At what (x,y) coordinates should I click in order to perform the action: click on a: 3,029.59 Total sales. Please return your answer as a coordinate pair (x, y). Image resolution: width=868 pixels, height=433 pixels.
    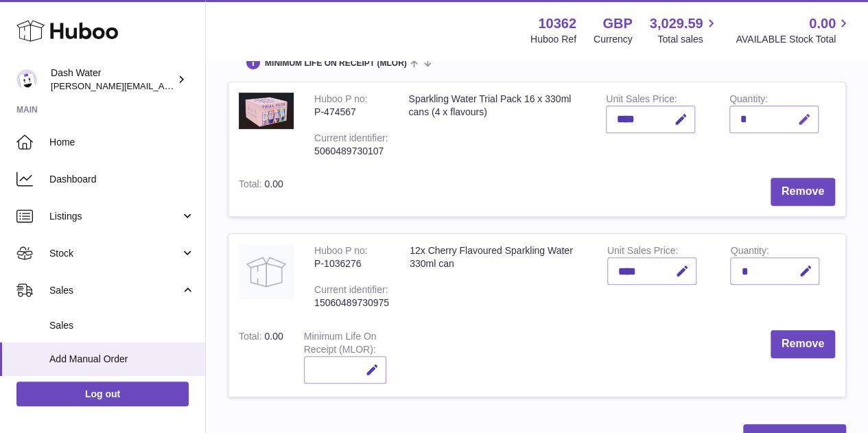
    Looking at the image, I should click on (684, 30).